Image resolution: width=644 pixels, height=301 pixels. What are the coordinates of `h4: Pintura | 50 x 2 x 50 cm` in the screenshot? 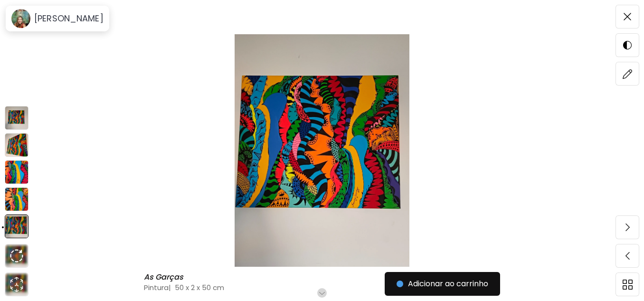 It's located at (279, 287).